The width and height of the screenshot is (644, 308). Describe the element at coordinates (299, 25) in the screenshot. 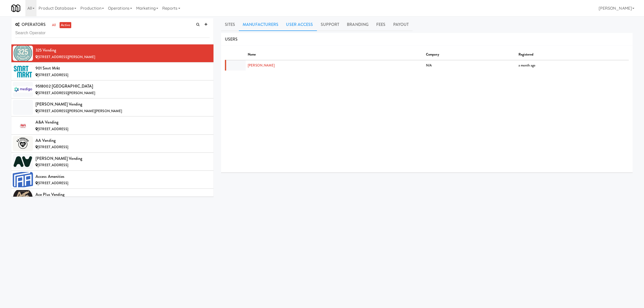

I see `a: User Access` at that location.